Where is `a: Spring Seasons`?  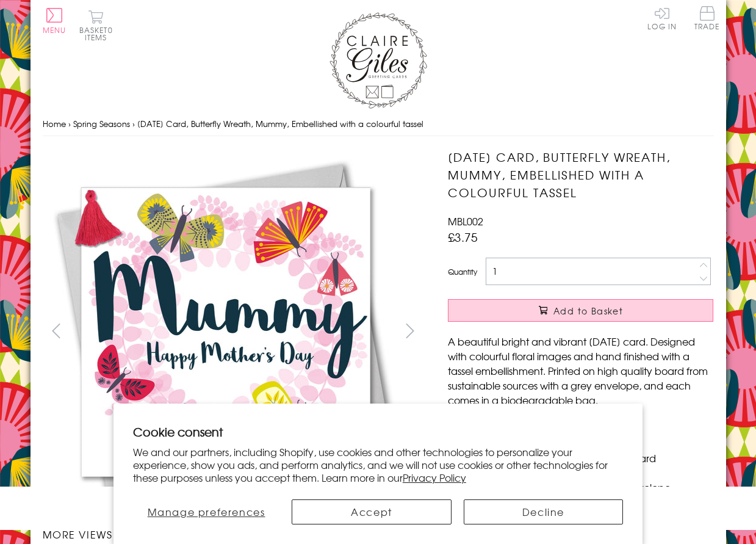
a: Spring Seasons is located at coordinates (101, 123).